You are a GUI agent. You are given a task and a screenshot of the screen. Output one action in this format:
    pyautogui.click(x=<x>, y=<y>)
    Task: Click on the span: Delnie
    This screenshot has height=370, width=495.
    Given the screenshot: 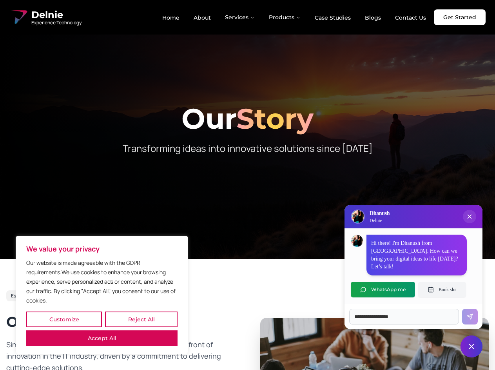 What is the action you would take?
    pyautogui.click(x=56, y=15)
    